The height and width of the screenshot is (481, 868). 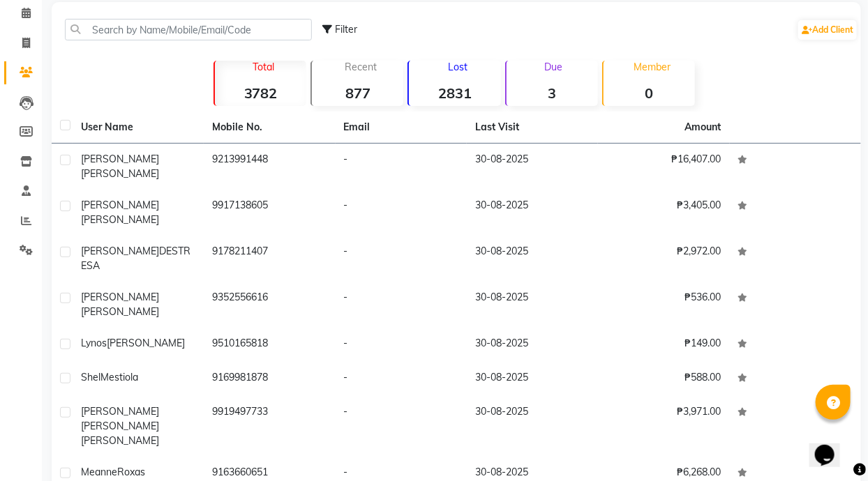 I want to click on input: Search by Name/Mobile/Email/Code, so click(x=188, y=29).